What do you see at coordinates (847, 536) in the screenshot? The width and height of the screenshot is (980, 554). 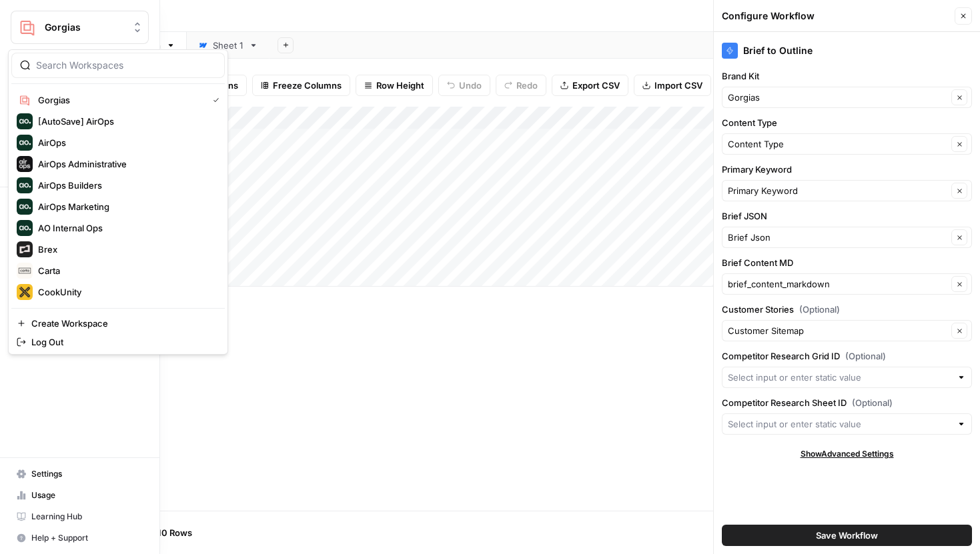 I see `button: Save Workflow` at bounding box center [847, 536].